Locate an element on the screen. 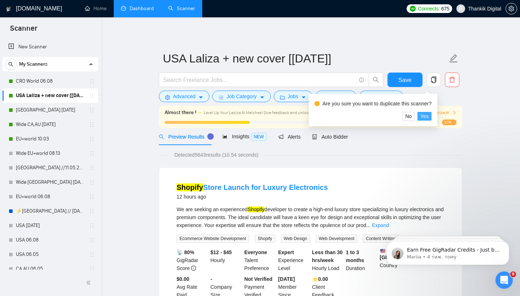 The image size is (520, 296). input: Search Freelance Jobs... is located at coordinates (260, 80).